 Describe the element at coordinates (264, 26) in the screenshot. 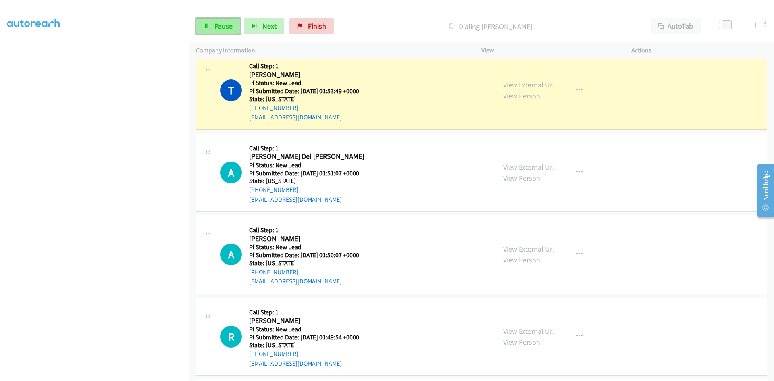

I see `button: Next` at that location.